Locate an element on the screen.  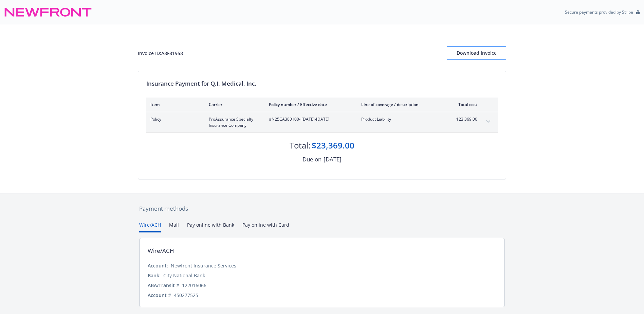
button: Pay online with Bank is located at coordinates (210, 227).